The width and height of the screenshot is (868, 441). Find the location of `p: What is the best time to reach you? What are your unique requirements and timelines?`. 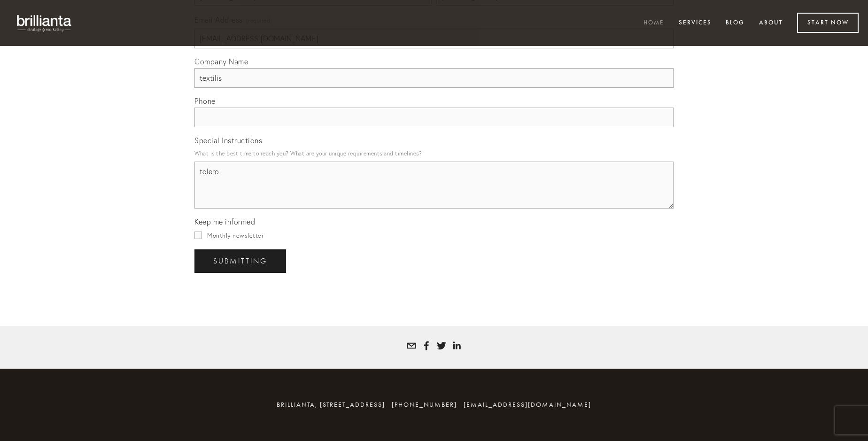

p: What is the best time to reach you? What are your unique requirements and timelines? is located at coordinates (434, 153).